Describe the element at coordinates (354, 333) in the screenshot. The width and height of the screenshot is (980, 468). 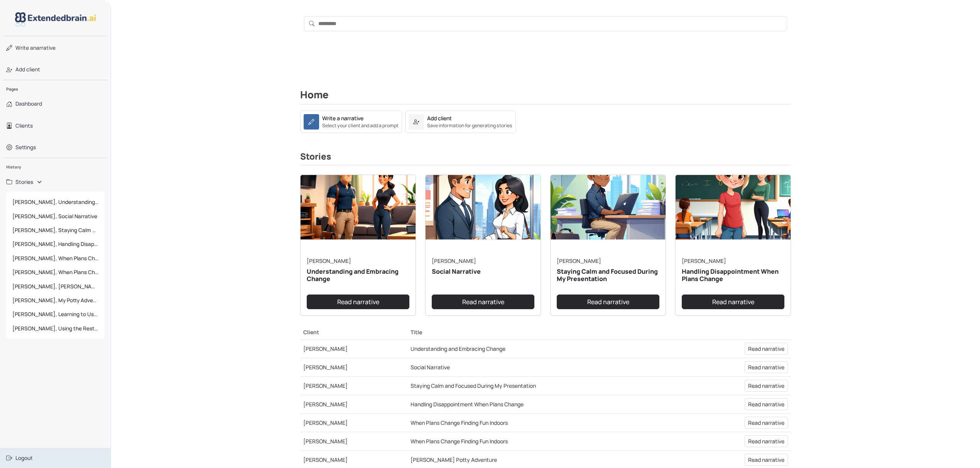
I see `th: Client` at that location.